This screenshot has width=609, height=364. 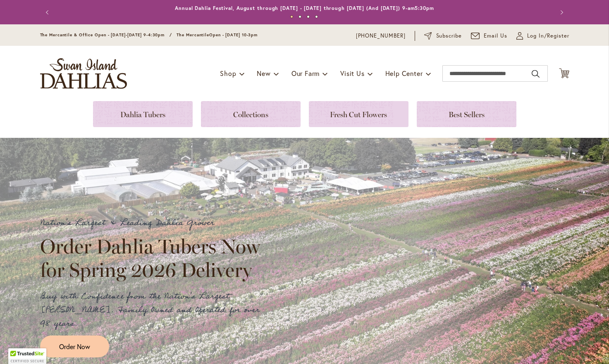 I want to click on a: Email Us, so click(x=489, y=36).